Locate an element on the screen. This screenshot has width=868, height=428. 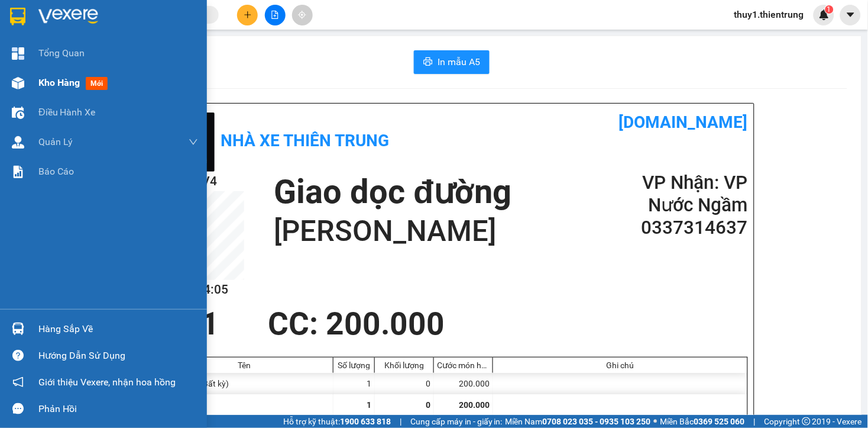
button: file-add is located at coordinates (275, 15).